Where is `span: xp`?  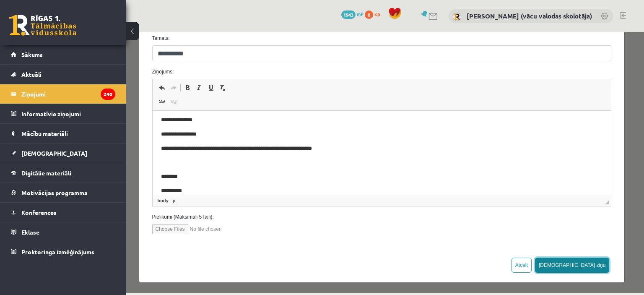 span: xp is located at coordinates (377, 14).